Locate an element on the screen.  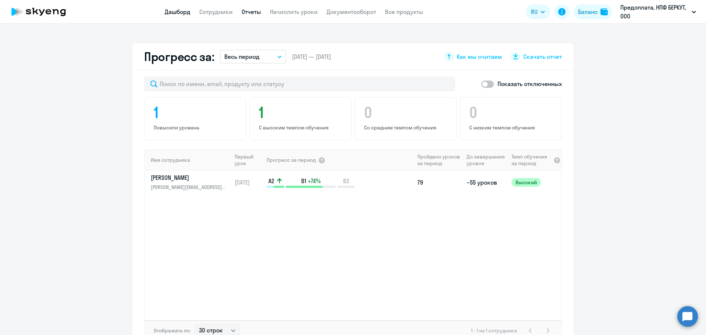
span: Отображать по: is located at coordinates (172, 331).